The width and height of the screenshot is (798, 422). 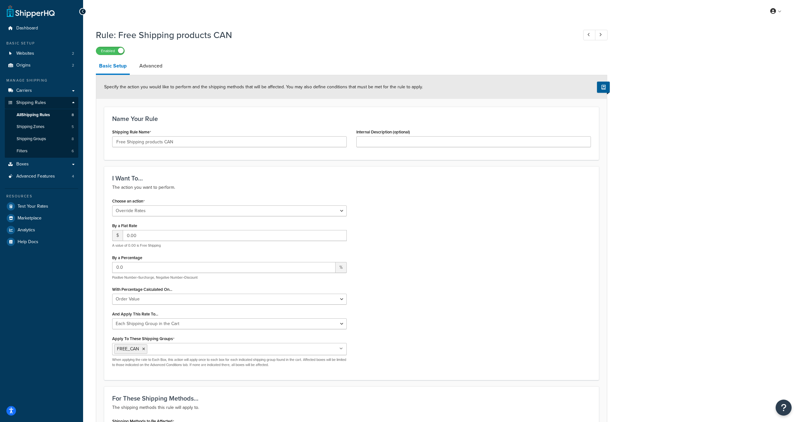 What do you see at coordinates (35, 176) in the screenshot?
I see `span: Advanced Features` at bounding box center [35, 176].